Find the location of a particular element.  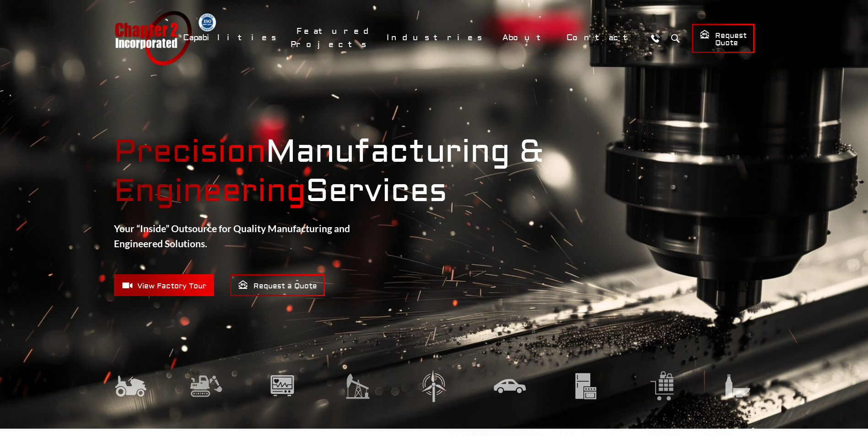

a: Featured Projects is located at coordinates (333, 38).